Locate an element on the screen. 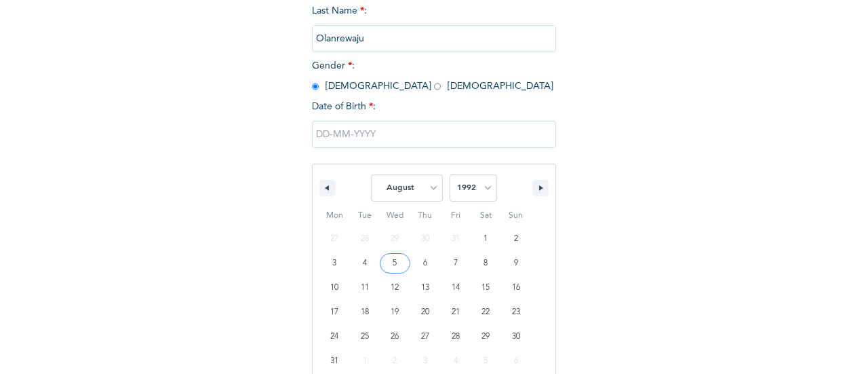  span: 5 is located at coordinates (395, 264).